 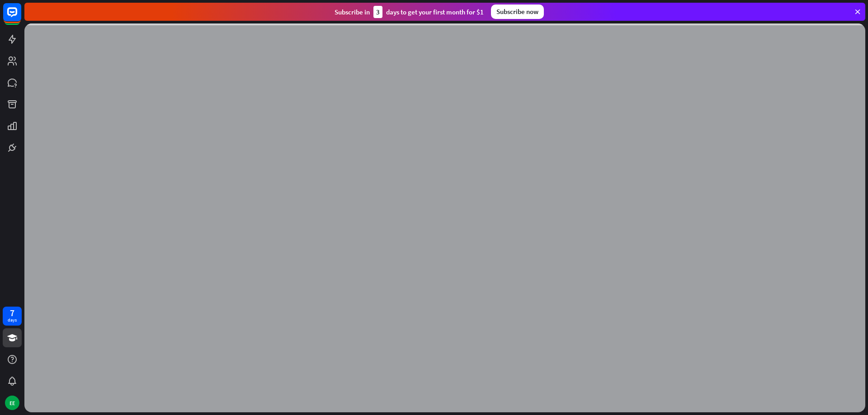 What do you see at coordinates (517, 12) in the screenshot?
I see `div: Subscribe now` at bounding box center [517, 12].